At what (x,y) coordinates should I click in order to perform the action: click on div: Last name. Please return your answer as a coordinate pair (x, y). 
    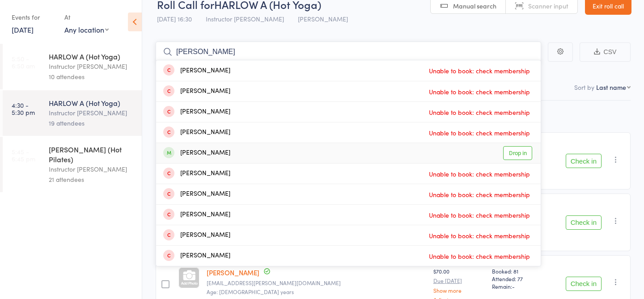
    Looking at the image, I should click on (611, 87).